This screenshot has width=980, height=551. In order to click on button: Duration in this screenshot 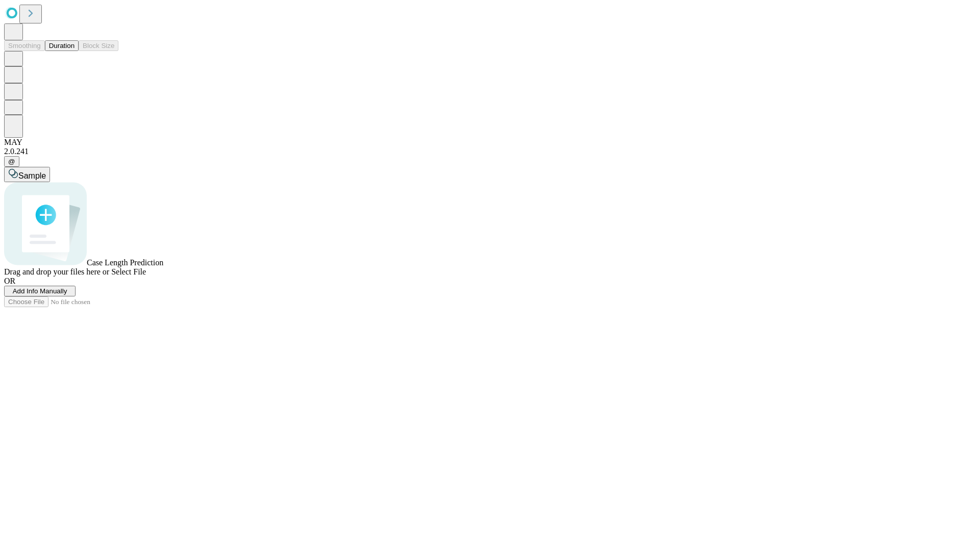, I will do `click(62, 45)`.